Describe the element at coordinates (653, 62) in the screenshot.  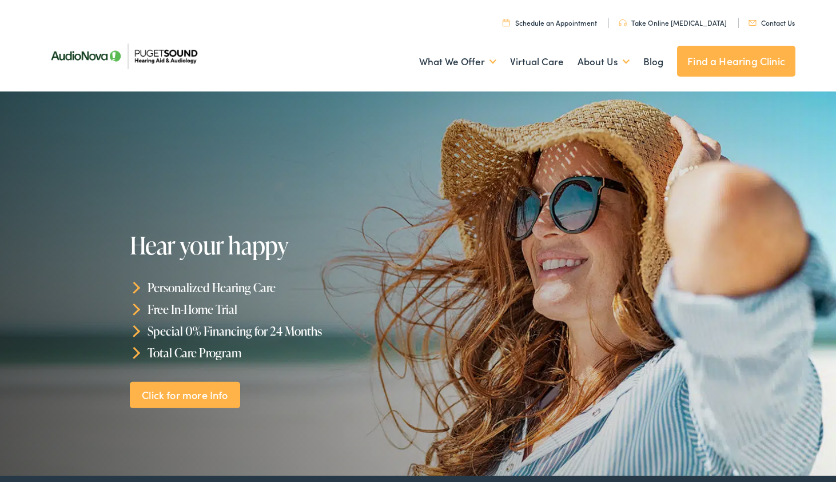
I see `a: Blog` at that location.